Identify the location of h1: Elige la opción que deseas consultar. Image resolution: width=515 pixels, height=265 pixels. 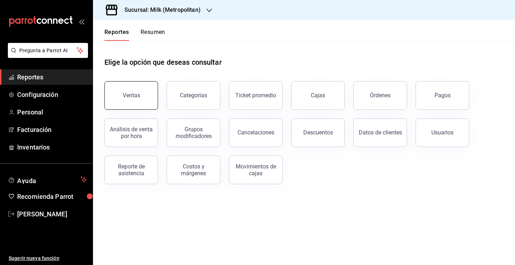
(163, 62).